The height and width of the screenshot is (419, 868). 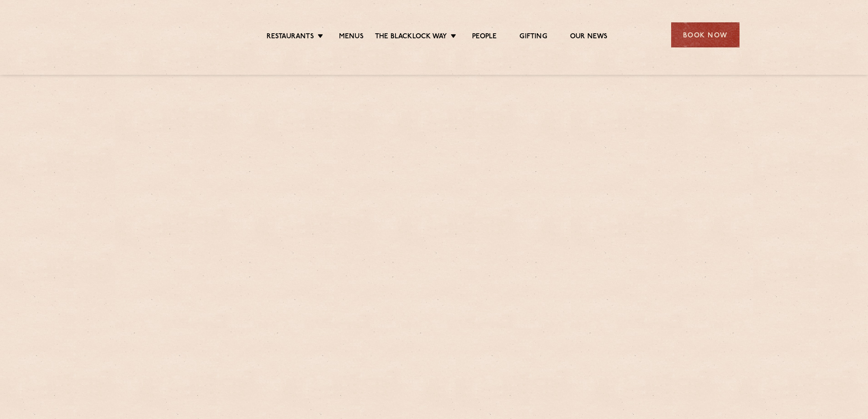 I want to click on img: svg%3E, so click(x=168, y=35).